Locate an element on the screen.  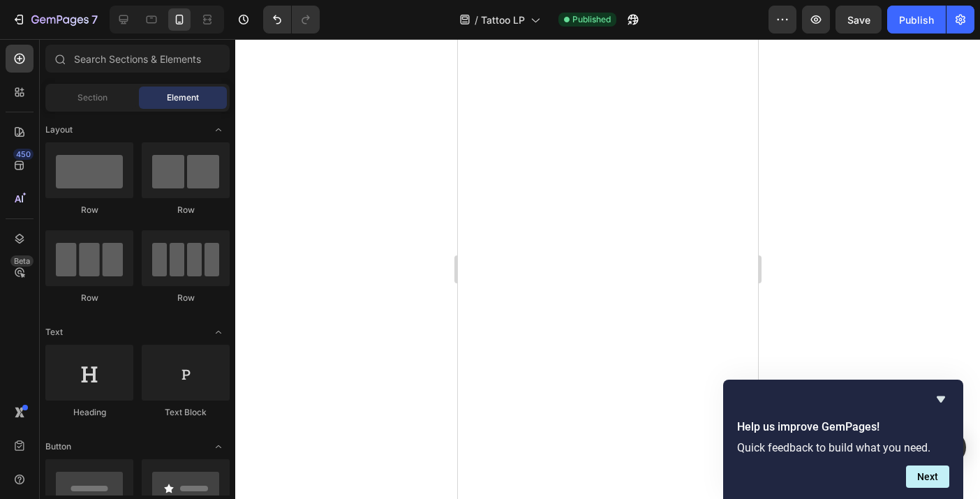
button: Save is located at coordinates (858, 20).